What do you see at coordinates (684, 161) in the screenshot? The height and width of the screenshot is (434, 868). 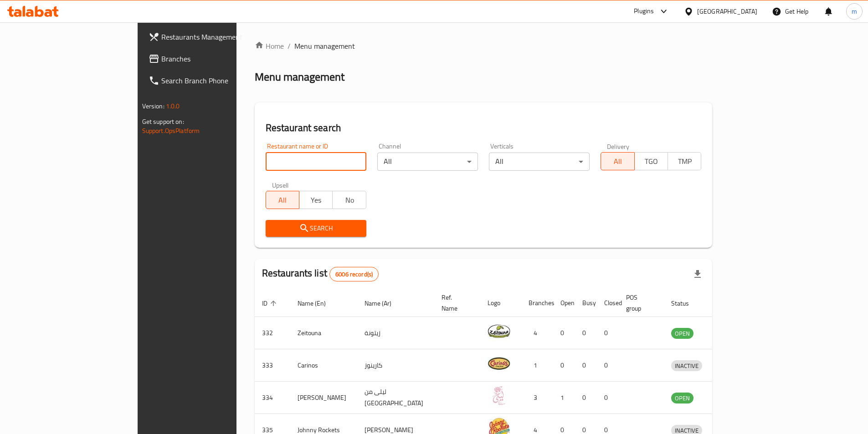 I see `span: TMP` at bounding box center [684, 161].